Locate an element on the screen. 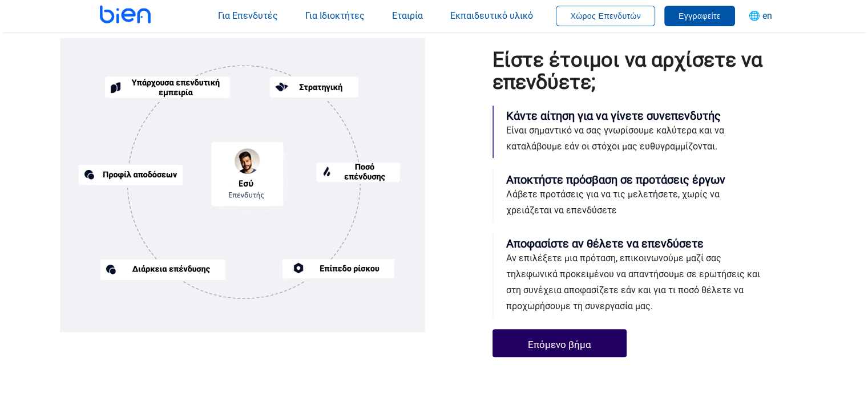 The image size is (868, 401). p: Λάβετε προτάσεις για να τις μελετήσετε, χωρίς να χρειάζεται να επενδύσετε is located at coordinates (635, 202).